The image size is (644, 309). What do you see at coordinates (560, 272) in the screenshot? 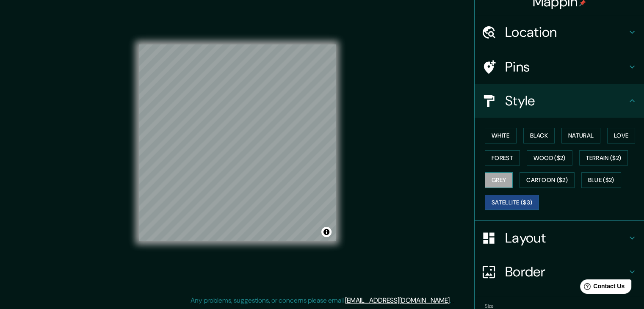
I see `div: Border` at bounding box center [560, 272].